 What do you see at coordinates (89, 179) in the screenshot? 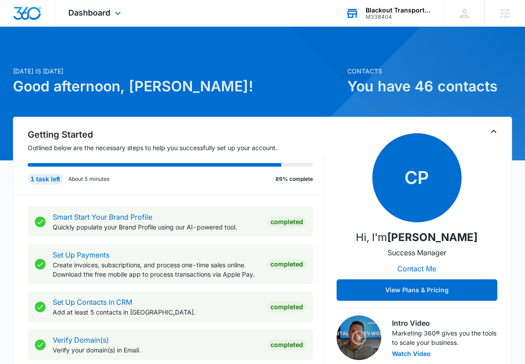
I see `p: About 5 minutes` at bounding box center [89, 179].